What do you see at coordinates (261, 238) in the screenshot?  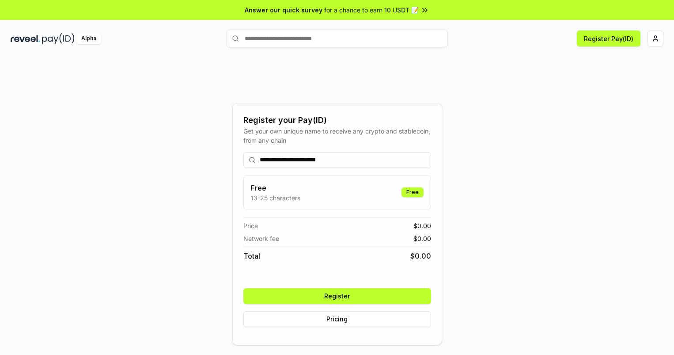 I see `span: Network fee` at bounding box center [261, 238].